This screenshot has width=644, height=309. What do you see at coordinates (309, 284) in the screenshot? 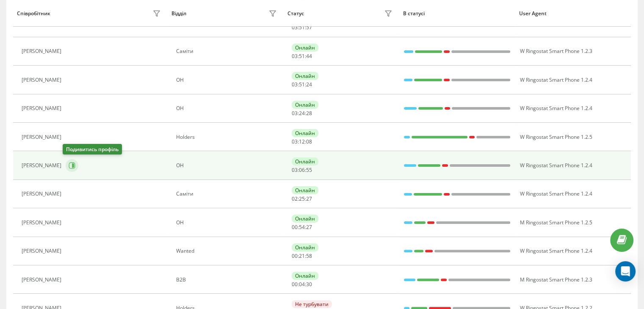
I see `span: 30` at bounding box center [309, 284].